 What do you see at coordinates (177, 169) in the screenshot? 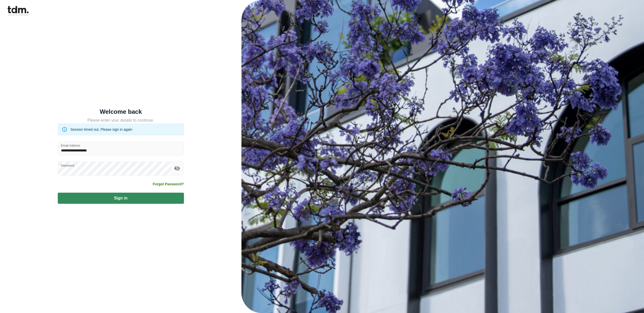
I see `button: toggle password visibility` at bounding box center [177, 169].